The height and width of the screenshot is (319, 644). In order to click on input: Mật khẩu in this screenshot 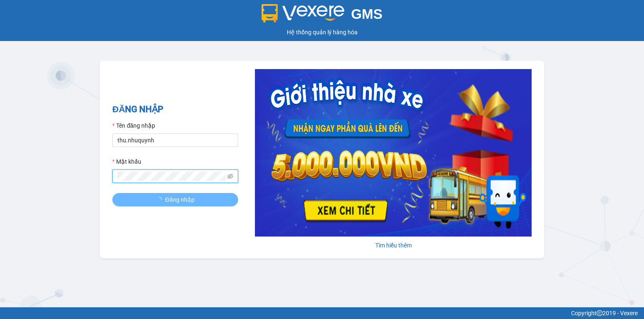, I will do `click(171, 176)`.